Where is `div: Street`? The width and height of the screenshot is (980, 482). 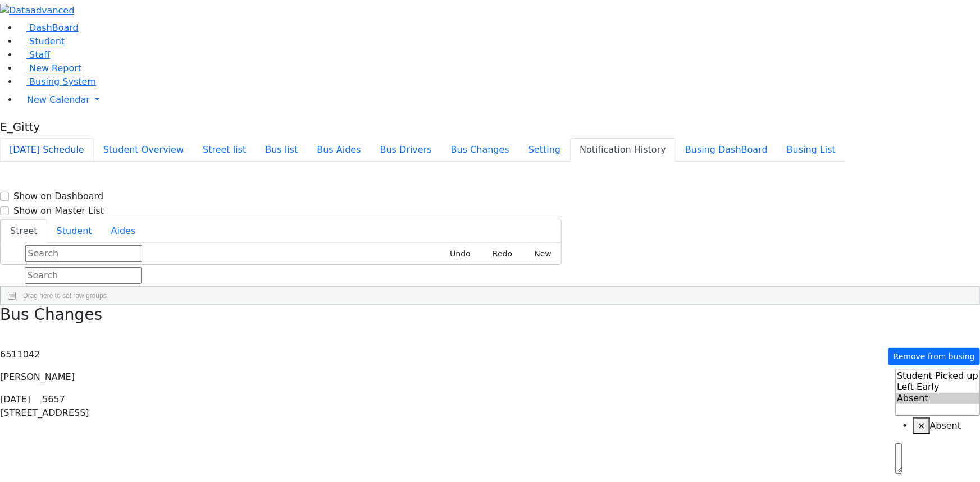 div: Street is located at coordinates (281, 254).